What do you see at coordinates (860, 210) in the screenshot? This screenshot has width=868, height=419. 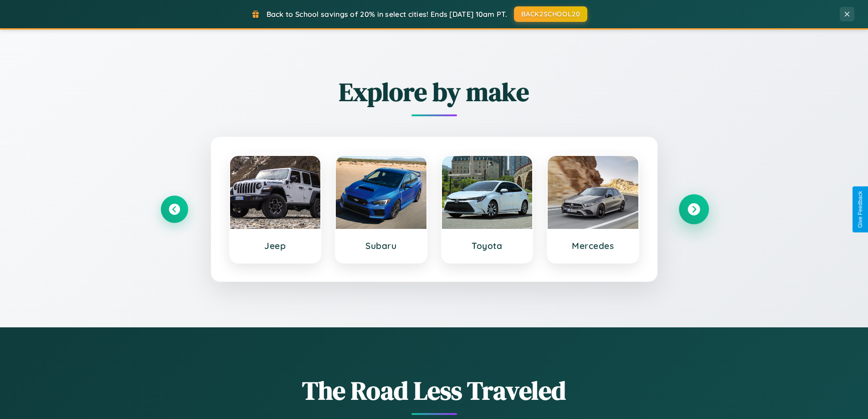 I see `div: Give Feedback` at bounding box center [860, 210].